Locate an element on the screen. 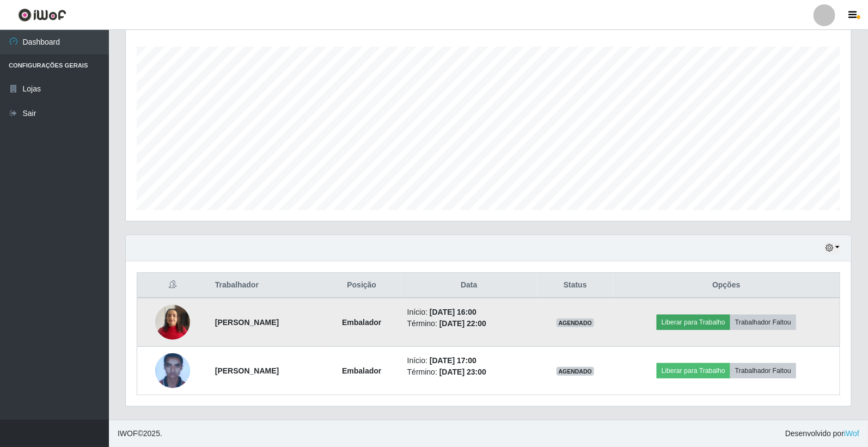 The image size is (868, 447). span: IWOF is located at coordinates (128, 433).